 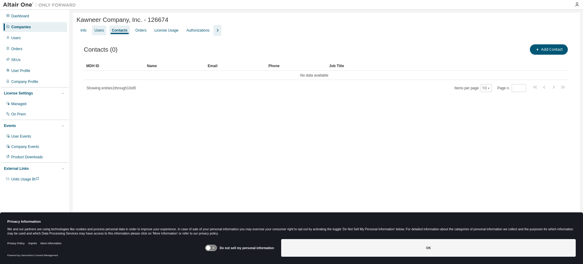 I want to click on button: Add Contact, so click(x=549, y=50).